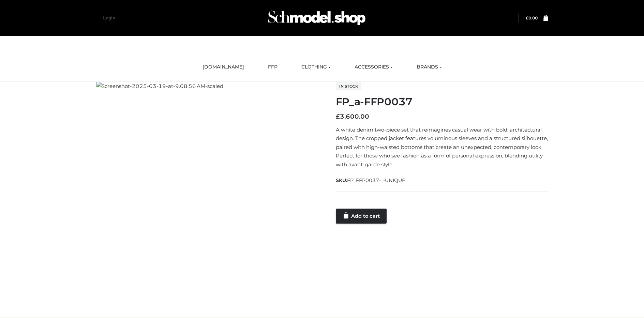  What do you see at coordinates (371, 180) in the screenshot?
I see `span: SKU:` at bounding box center [371, 180].